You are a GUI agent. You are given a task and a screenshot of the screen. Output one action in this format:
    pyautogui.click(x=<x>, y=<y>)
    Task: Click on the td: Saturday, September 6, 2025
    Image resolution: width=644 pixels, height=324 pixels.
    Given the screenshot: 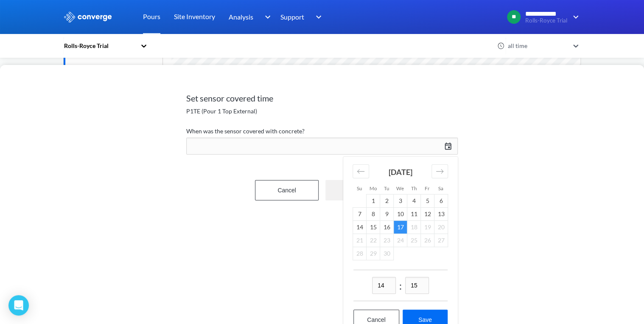 What is the action you would take?
    pyautogui.click(x=441, y=200)
    